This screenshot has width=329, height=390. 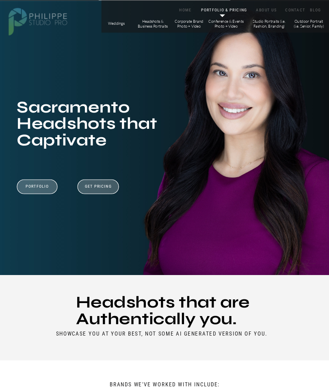 What do you see at coordinates (93, 126) in the screenshot?
I see `h1: Sacramento Headshots that Captivate` at bounding box center [93, 126].